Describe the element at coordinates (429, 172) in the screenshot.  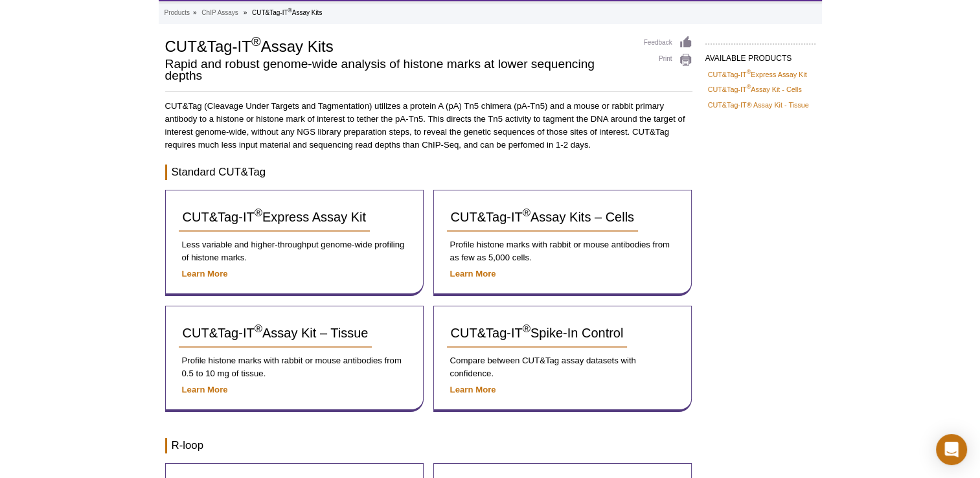
I see `h3: Standard CUT&Tag` at that location.